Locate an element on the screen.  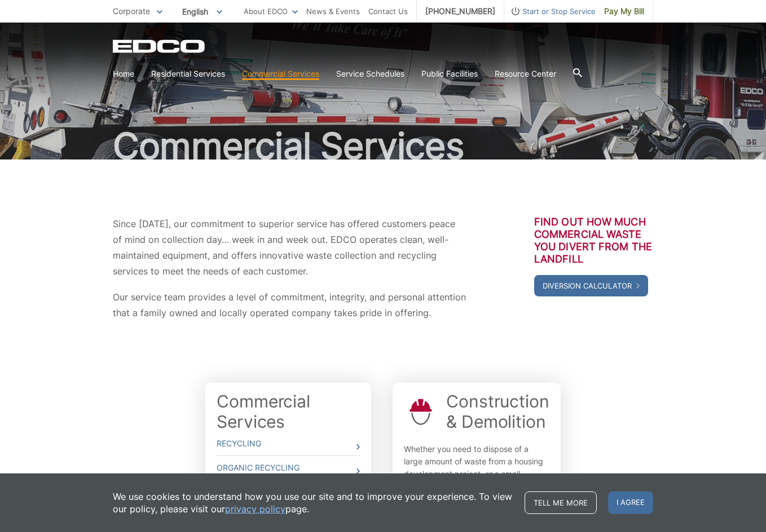
a: Contact Us is located at coordinates (388, 11).